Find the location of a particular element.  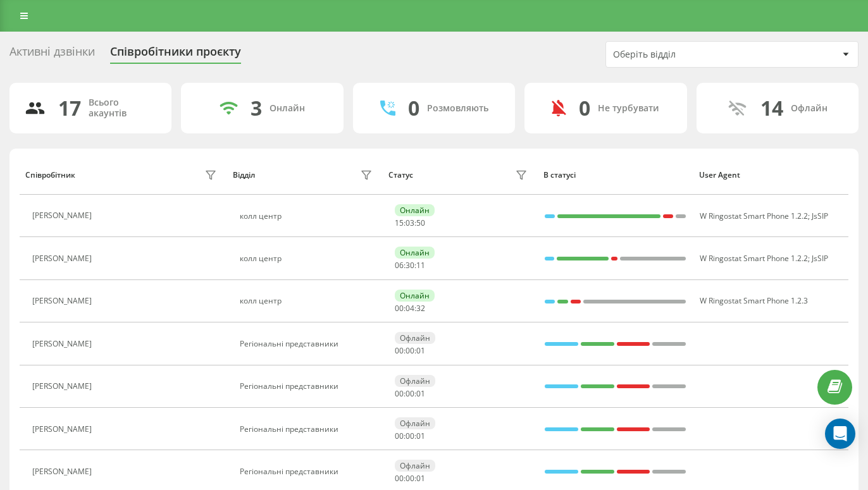

div: В статусі is located at coordinates (615, 175).